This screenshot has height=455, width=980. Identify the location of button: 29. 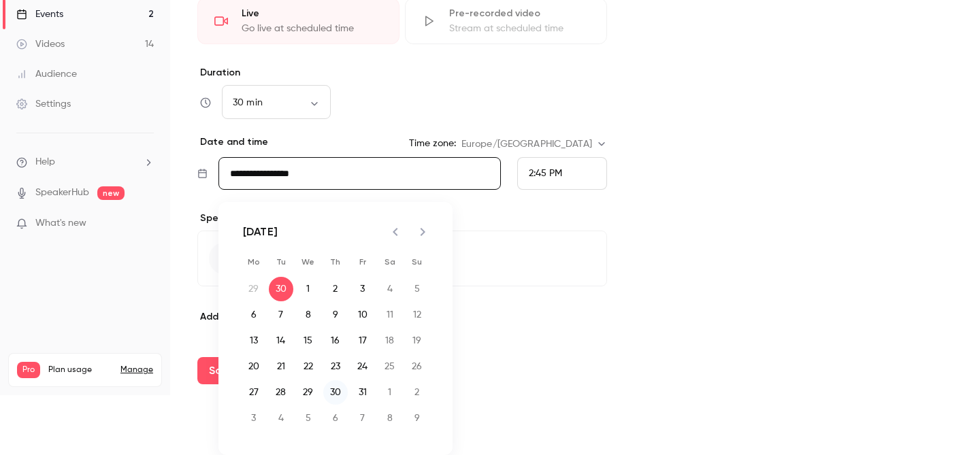
(308, 393).